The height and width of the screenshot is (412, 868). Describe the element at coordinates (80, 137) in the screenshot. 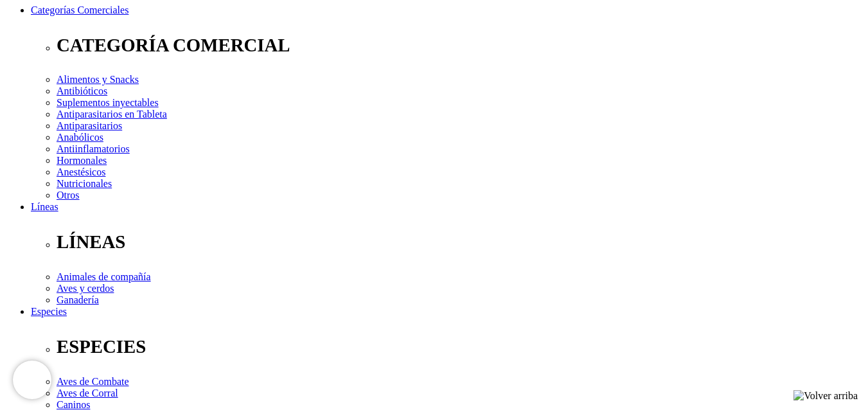

I see `a: Anabólicos` at that location.